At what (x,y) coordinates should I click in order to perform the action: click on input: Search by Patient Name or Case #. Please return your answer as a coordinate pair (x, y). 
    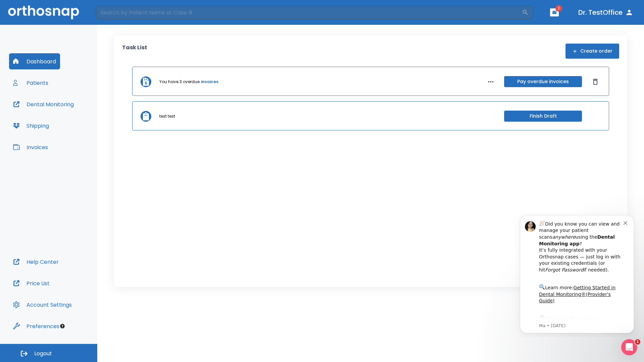
    Looking at the image, I should click on (309, 12).